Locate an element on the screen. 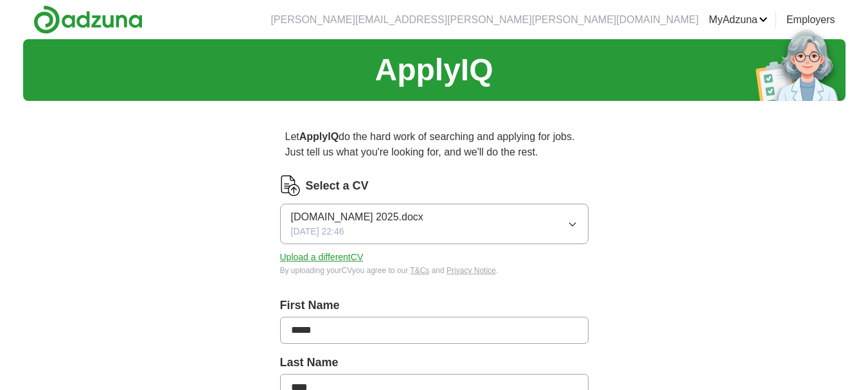 The image size is (868, 390). button: Upload a differentCV is located at coordinates (322, 257).